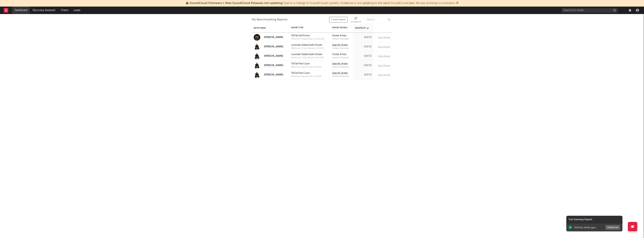 This screenshot has height=238, width=644. I want to click on span: SoundCloud Followers + New SoundCloud Releases not updating, so click(236, 3).